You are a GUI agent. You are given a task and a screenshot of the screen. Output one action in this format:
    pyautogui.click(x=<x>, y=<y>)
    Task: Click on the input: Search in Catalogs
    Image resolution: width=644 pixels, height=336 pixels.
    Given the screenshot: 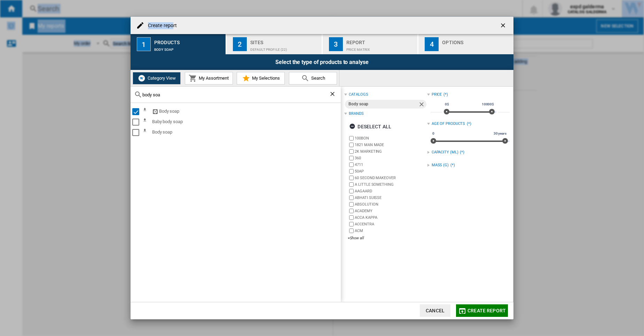 What is the action you would take?
    pyautogui.click(x=236, y=95)
    